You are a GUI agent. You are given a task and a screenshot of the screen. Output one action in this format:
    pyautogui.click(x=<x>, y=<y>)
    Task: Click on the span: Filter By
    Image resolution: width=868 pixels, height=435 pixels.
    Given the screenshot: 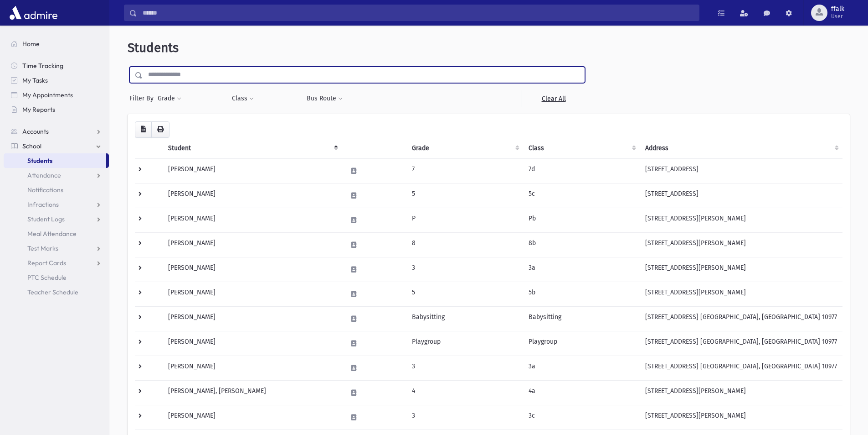 What is the action you would take?
    pyautogui.click(x=143, y=98)
    